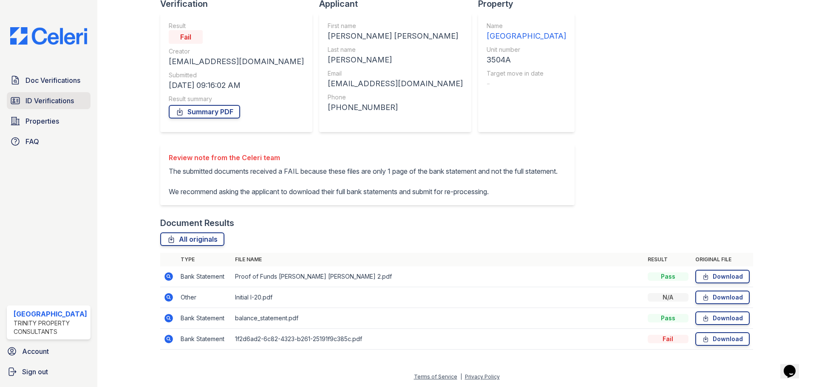  Describe the element at coordinates (483, 377) in the screenshot. I see `a: Privacy Policy` at that location.